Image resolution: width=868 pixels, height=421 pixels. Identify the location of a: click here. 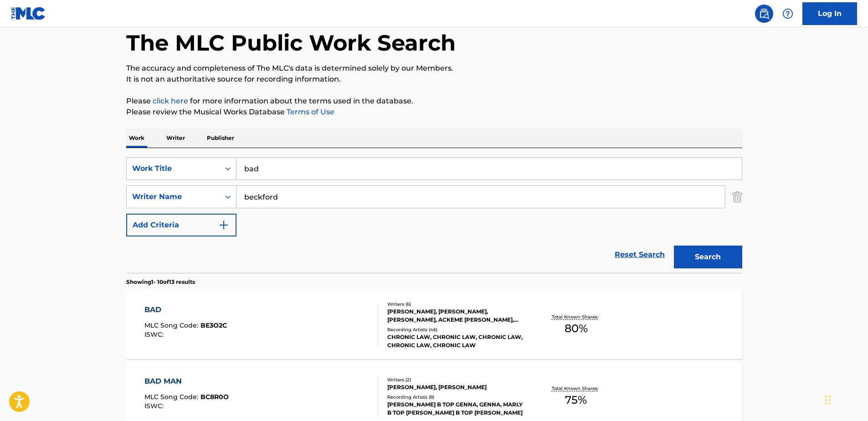
(170, 101).